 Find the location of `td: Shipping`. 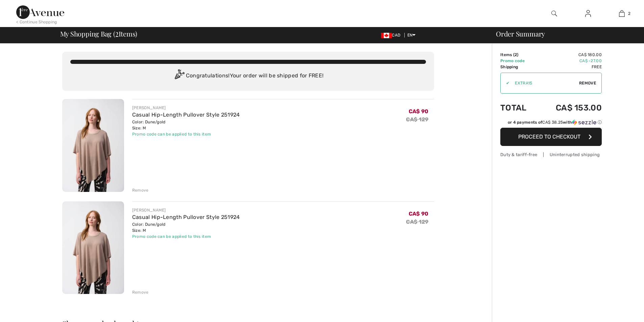

td: Shipping is located at coordinates (518, 67).